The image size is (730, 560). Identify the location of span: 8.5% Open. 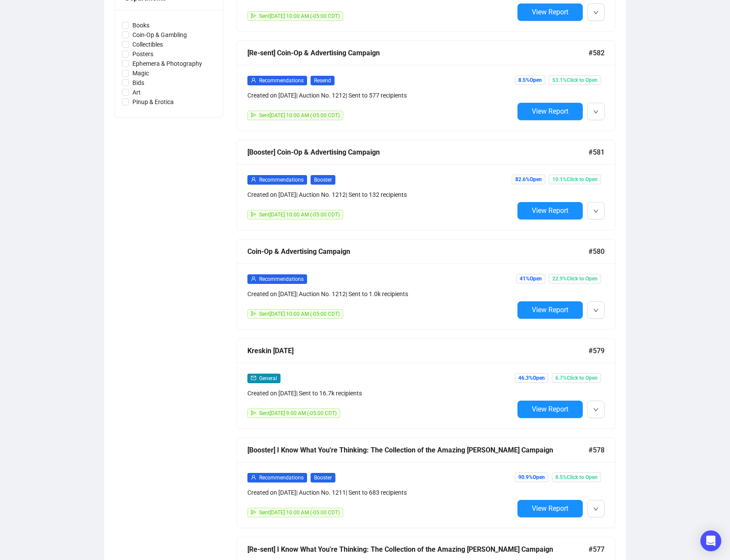
(530, 80).